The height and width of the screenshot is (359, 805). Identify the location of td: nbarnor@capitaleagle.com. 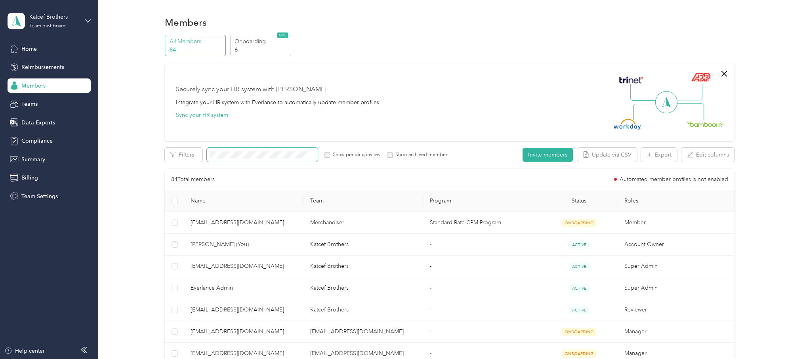
(244, 223).